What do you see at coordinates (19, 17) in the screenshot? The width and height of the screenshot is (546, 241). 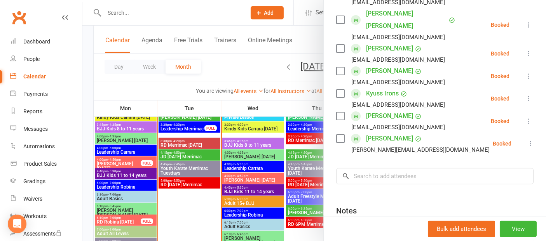 I see `a: Clubworx` at bounding box center [19, 17].